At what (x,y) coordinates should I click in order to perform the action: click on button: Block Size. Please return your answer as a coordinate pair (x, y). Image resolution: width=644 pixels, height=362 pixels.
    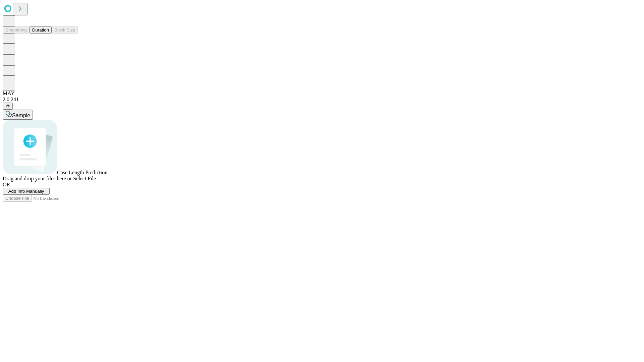
    Looking at the image, I should click on (65, 30).